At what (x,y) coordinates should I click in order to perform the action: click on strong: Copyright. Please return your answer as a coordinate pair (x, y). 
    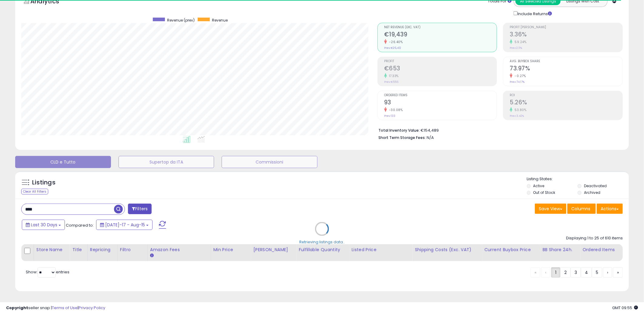
    Looking at the image, I should click on (17, 308).